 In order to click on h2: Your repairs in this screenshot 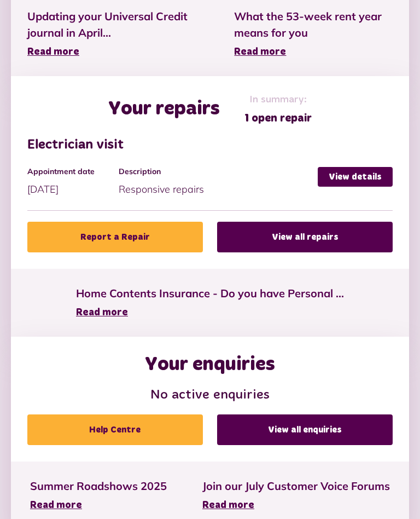, I will do `click(164, 110)`.